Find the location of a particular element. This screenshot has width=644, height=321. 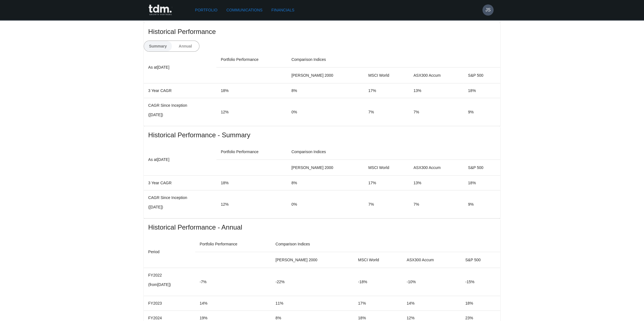

td: -7% is located at coordinates (233, 282).